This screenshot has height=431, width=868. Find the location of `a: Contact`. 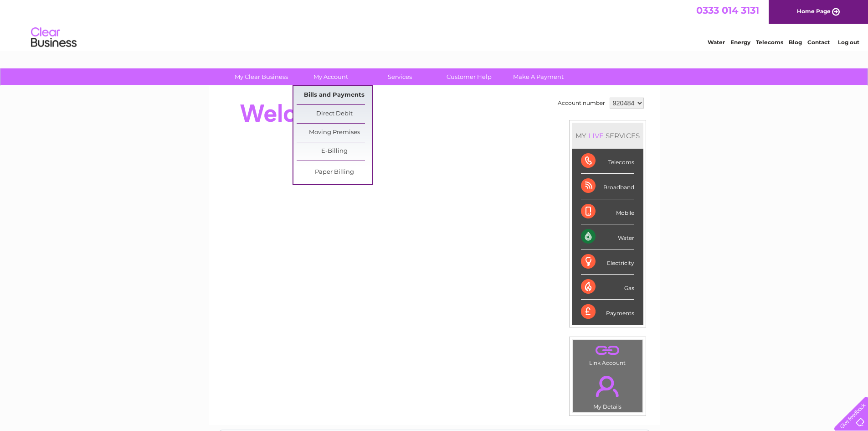

a: Contact is located at coordinates (819, 42).